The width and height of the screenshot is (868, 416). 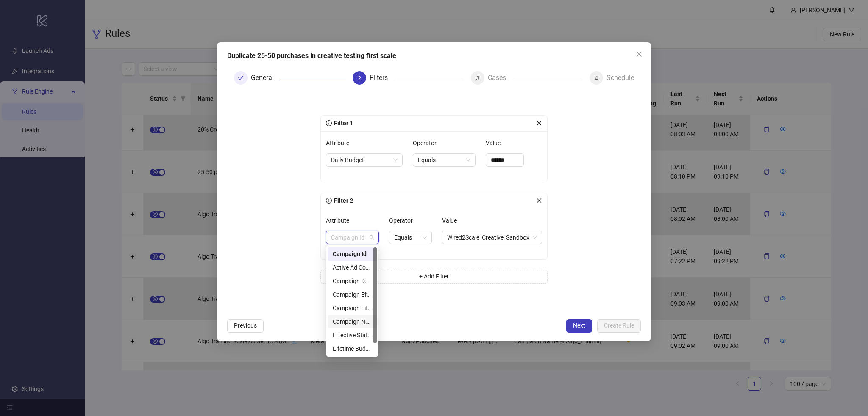 I want to click on div: Lifetime Budget, so click(x=352, y=349).